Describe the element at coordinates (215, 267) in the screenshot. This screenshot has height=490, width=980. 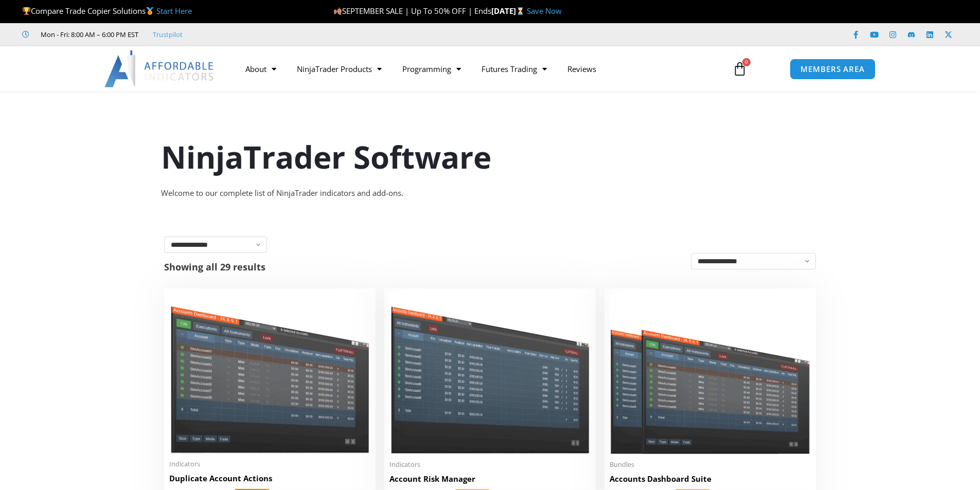
I see `p: Showing all 29 results` at that location.